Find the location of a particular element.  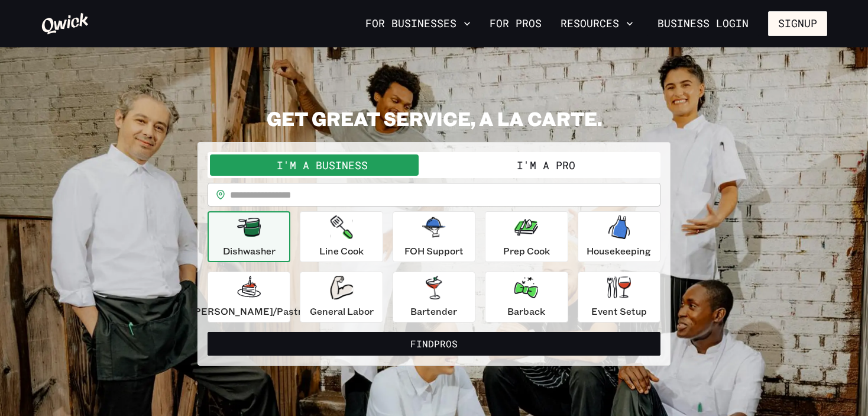

p: FOH Support is located at coordinates (434, 251).